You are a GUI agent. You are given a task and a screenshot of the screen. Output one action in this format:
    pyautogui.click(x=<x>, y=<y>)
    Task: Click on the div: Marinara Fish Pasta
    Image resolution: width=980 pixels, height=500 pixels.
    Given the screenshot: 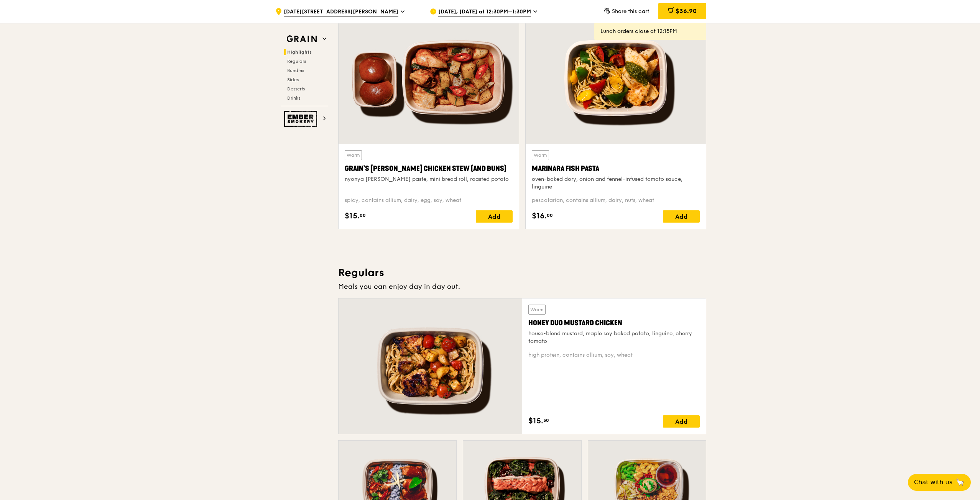 What is the action you would take?
    pyautogui.click(x=615, y=168)
    